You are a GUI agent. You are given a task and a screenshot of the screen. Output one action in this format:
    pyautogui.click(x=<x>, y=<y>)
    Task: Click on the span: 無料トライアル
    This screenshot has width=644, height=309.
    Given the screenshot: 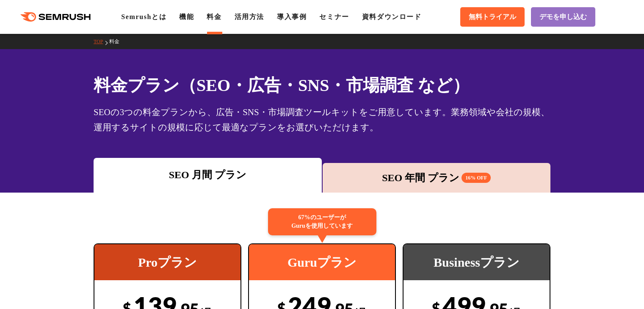 What is the action you would take?
    pyautogui.click(x=492, y=17)
    